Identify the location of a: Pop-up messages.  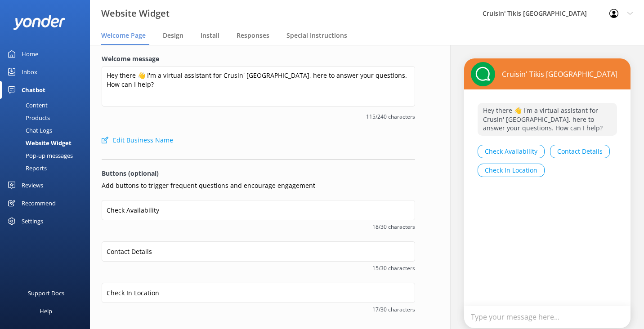
(47, 156).